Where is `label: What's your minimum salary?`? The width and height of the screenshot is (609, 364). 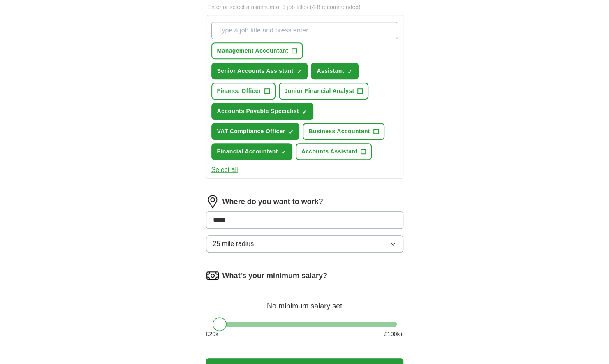 label: What's your minimum salary? is located at coordinates (275, 276).